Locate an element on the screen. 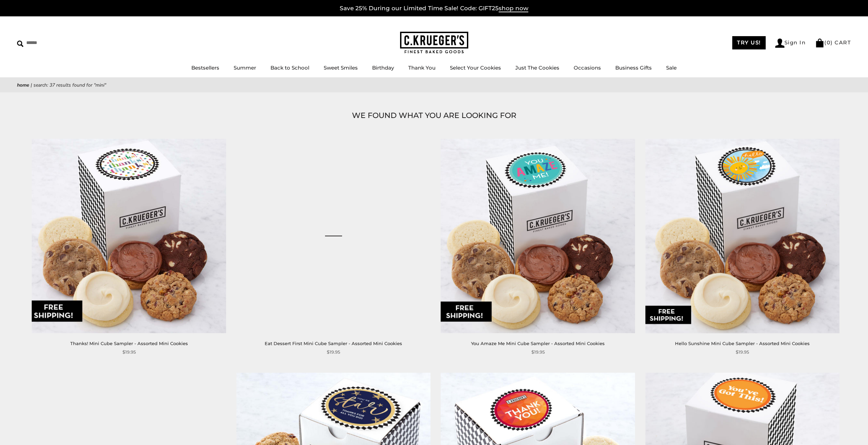  a: TRY US! is located at coordinates (749, 43).